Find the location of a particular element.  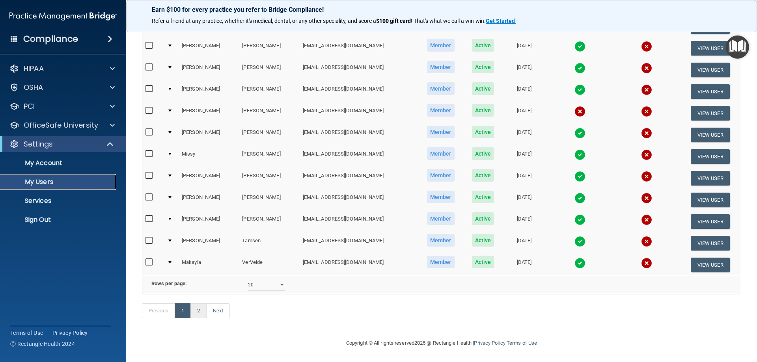

span: ! That's what we call a win-win. is located at coordinates (448, 21).